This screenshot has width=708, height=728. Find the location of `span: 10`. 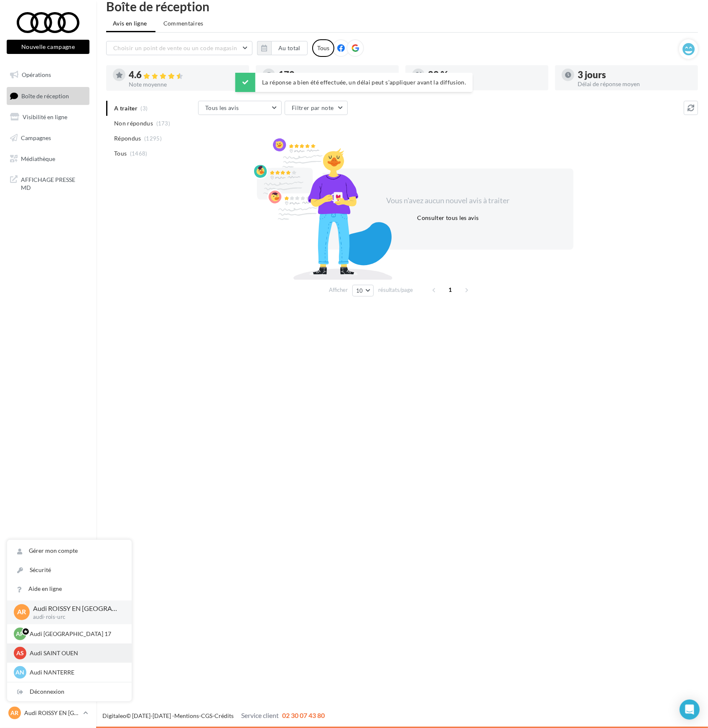

span: 10 is located at coordinates (360, 291).